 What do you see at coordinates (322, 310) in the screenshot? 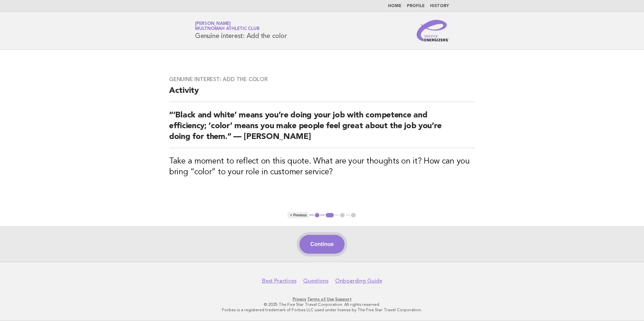
I see `p: Forbes is a registered trademark of Forbes LLC used under license by The Five Star Travel Corpora...` at bounding box center [322, 310].